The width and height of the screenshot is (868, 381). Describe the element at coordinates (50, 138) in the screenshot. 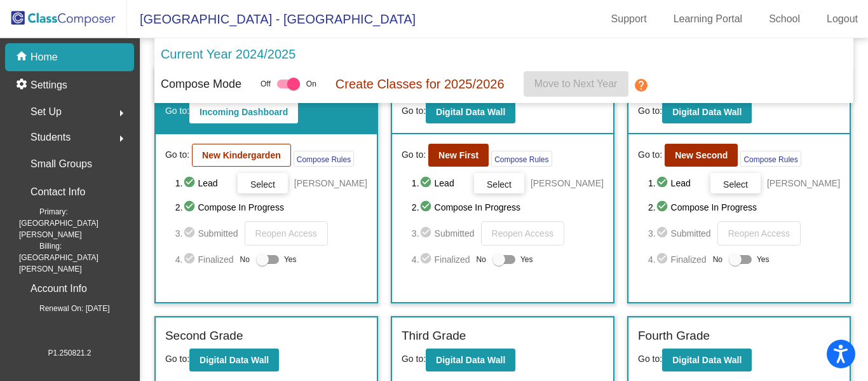

I see `span: Students` at that location.